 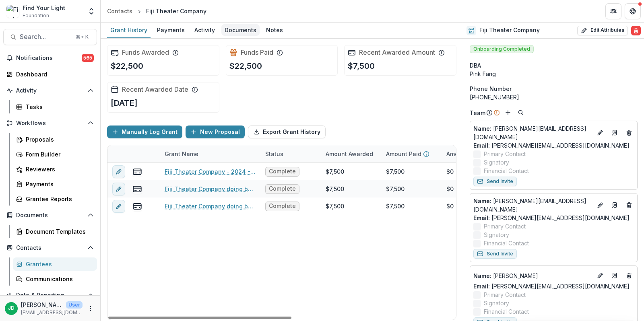 What do you see at coordinates (50, 248) in the screenshot?
I see `button: Open Contacts` at bounding box center [50, 248].